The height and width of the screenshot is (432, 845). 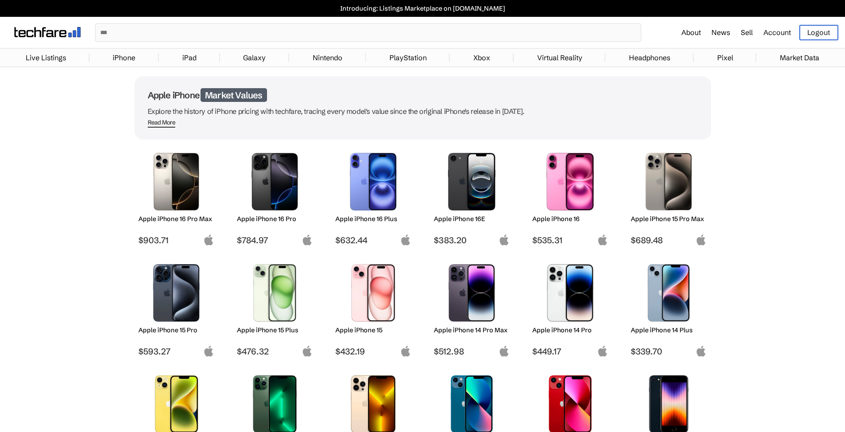 I want to click on a: iPhone 15 Pro Apple iPhone 15 Pro $593.27 apple-logo, so click(x=177, y=308).